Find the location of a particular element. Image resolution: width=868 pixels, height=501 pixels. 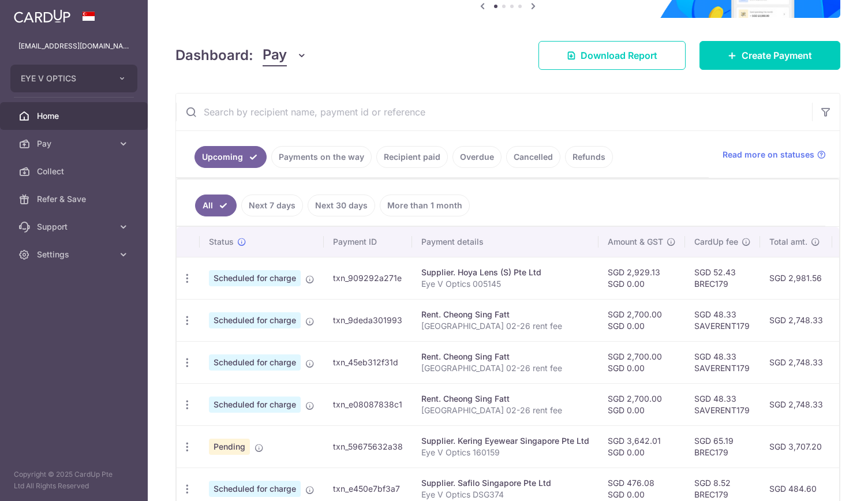

span: Pending is located at coordinates (229, 447).